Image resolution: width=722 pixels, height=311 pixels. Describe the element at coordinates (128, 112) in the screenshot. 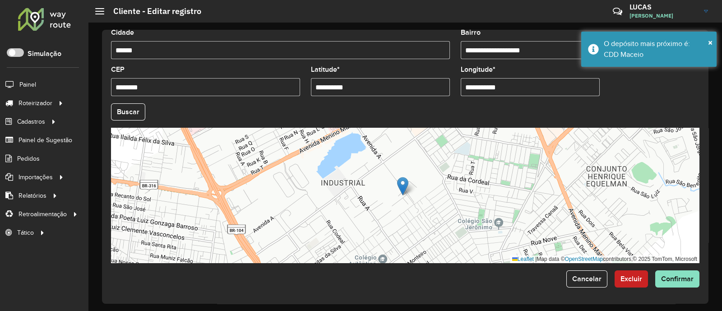

I see `button: Buscar` at that location.